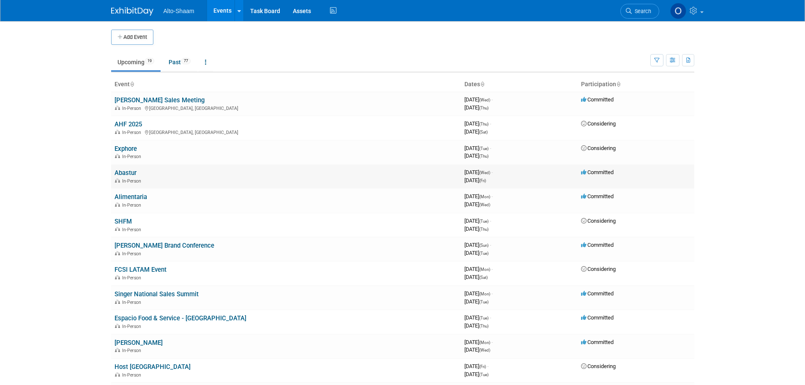  I want to click on img: ExhibitDay, so click(132, 11).